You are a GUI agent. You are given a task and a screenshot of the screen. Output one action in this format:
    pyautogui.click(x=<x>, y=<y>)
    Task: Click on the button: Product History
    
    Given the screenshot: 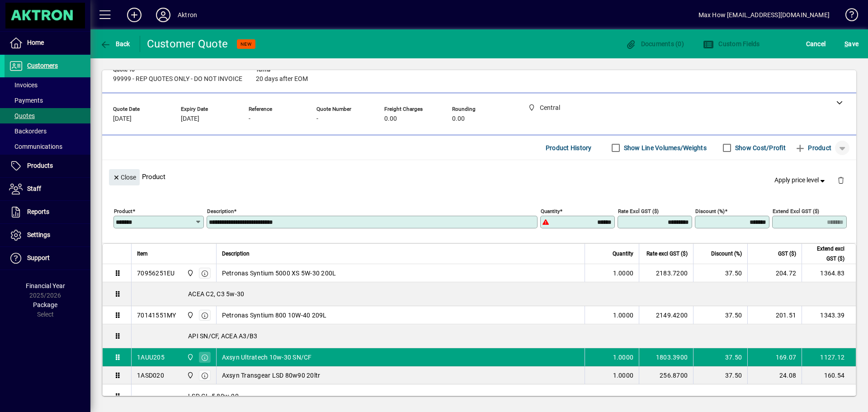 What is the action you would take?
    pyautogui.click(x=569, y=148)
    